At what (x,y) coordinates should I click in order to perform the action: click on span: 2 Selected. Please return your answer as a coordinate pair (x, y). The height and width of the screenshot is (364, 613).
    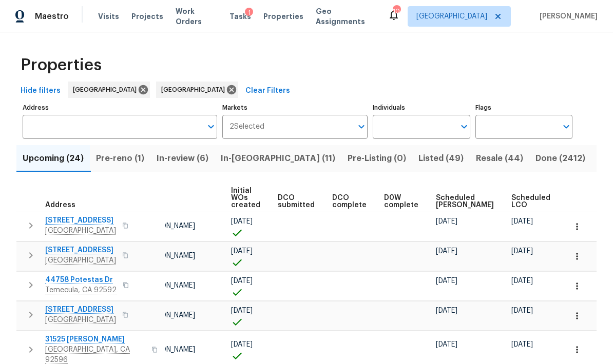
    Looking at the image, I should click on (247, 127).